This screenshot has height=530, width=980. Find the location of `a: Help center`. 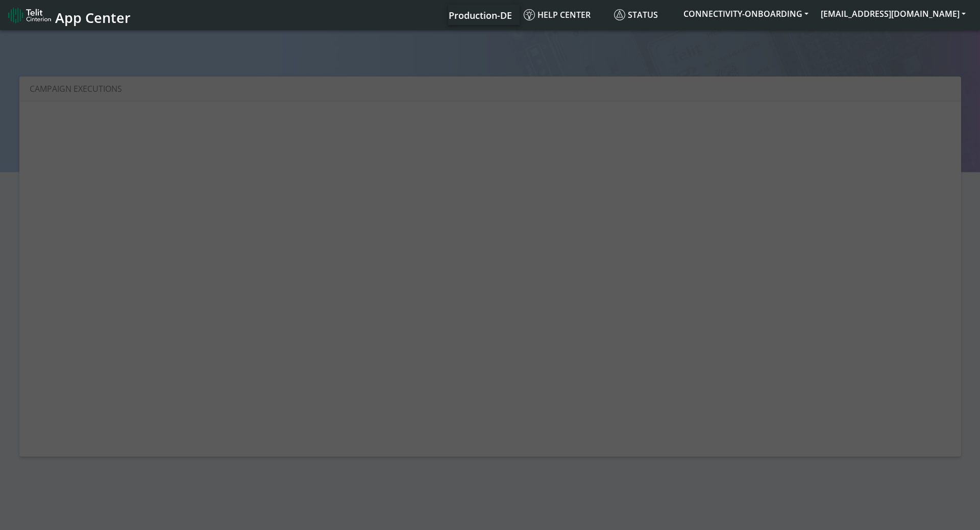

a: Help center is located at coordinates (564, 15).